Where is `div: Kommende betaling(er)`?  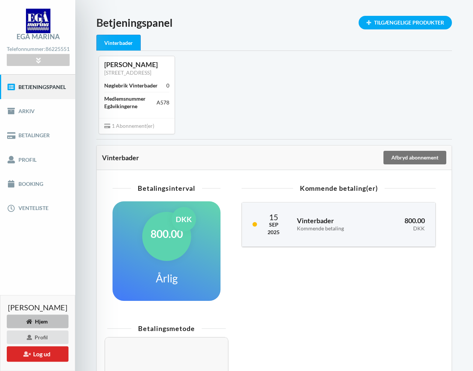 div: Kommende betaling(er) is located at coordinates (339, 188).